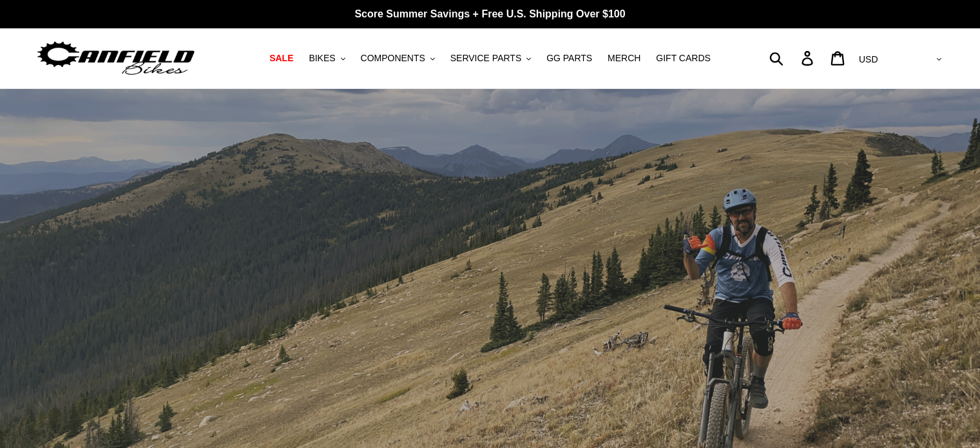 This screenshot has height=448, width=980. What do you see at coordinates (322, 58) in the screenshot?
I see `span: BIKES` at bounding box center [322, 58].